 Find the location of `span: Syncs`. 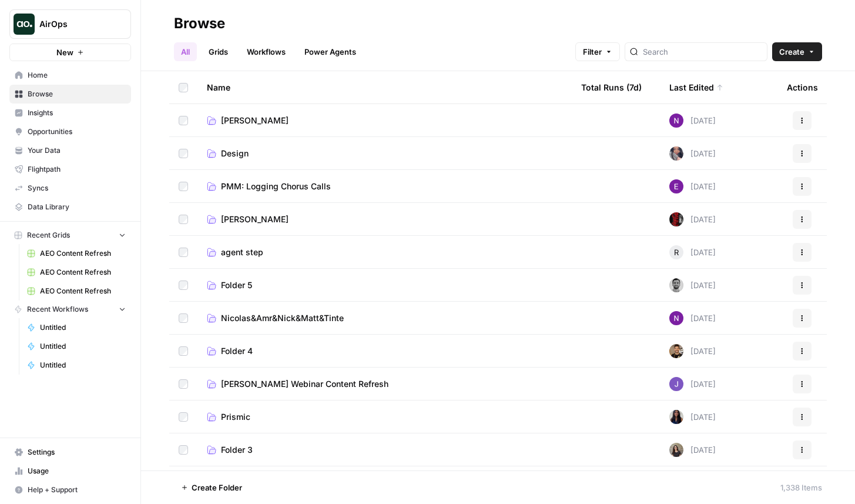

span: Syncs is located at coordinates (76, 188).